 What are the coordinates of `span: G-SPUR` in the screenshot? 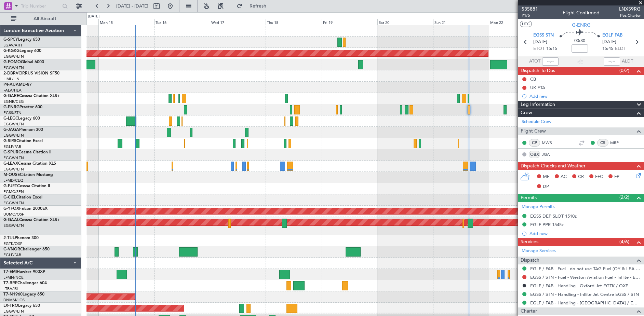 It's located at (11, 153).